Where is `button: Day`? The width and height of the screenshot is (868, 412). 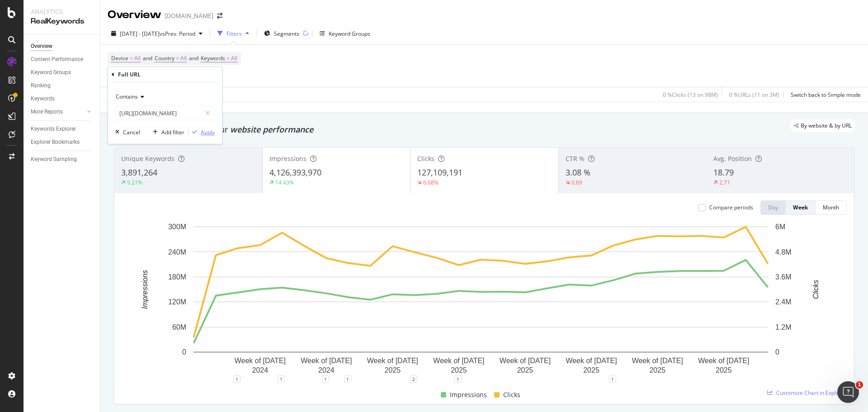
button: Day is located at coordinates (773, 207).